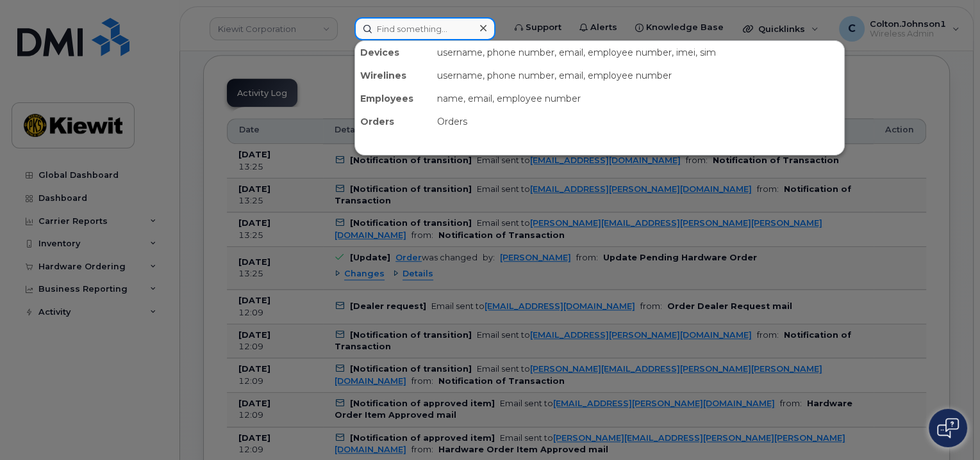  What do you see at coordinates (638, 99) in the screenshot?
I see `div: name, email, employee number` at bounding box center [638, 99].